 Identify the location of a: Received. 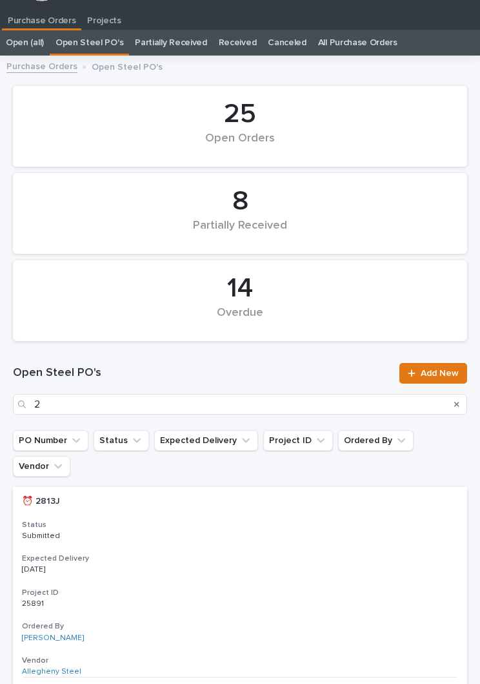
(238, 43).